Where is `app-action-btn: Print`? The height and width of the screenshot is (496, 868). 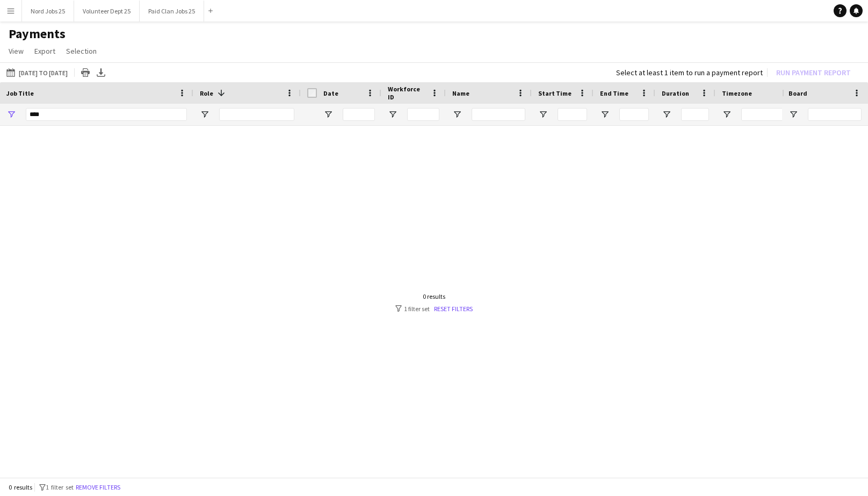 app-action-btn: Print is located at coordinates (86, 72).